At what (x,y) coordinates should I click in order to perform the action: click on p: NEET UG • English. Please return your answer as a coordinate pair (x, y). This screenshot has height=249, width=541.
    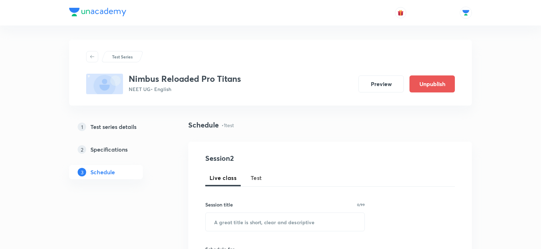
    Looking at the image, I should click on (185, 89).